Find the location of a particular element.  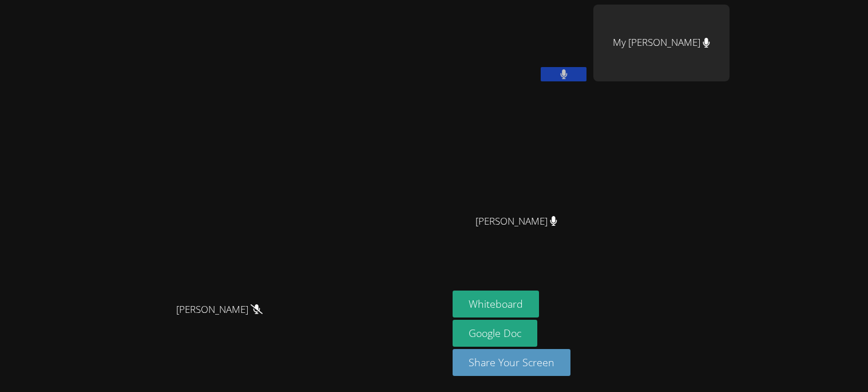

button: Share Your Screen is located at coordinates (511, 362).